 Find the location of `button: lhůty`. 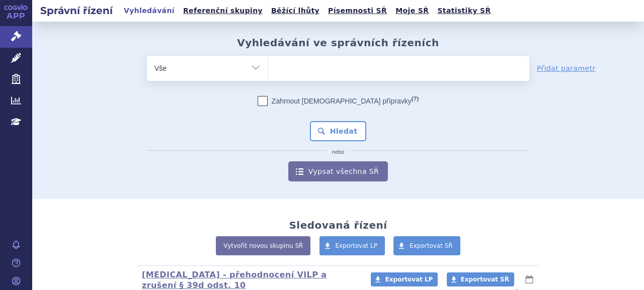

button: lhůty is located at coordinates (529, 280).